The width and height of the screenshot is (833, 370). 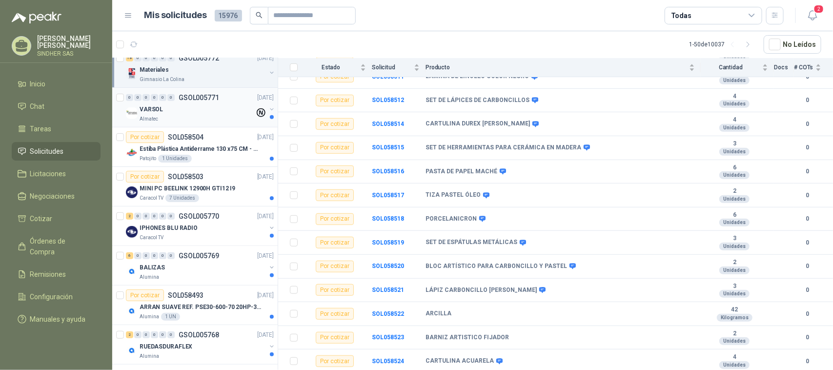 What do you see at coordinates (199, 256) in the screenshot?
I see `p: GSOL005769` at bounding box center [199, 256].